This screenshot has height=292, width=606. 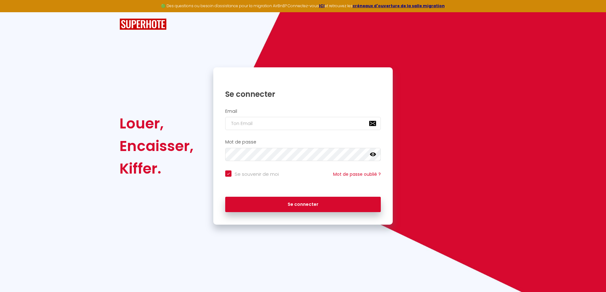 I want to click on div: Louer,, so click(x=157, y=124).